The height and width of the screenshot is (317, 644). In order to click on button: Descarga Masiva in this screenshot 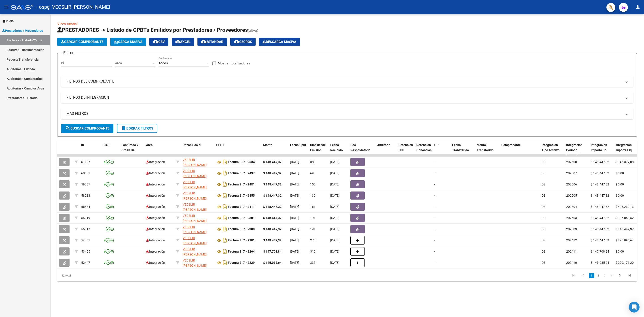, I will do `click(280, 42)`.